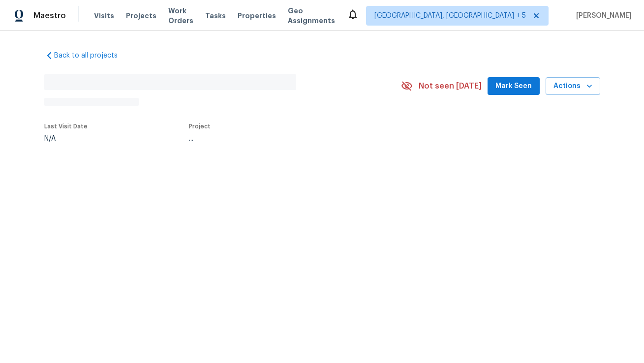 This screenshot has width=644, height=363. I want to click on span: Properties, so click(256, 15).